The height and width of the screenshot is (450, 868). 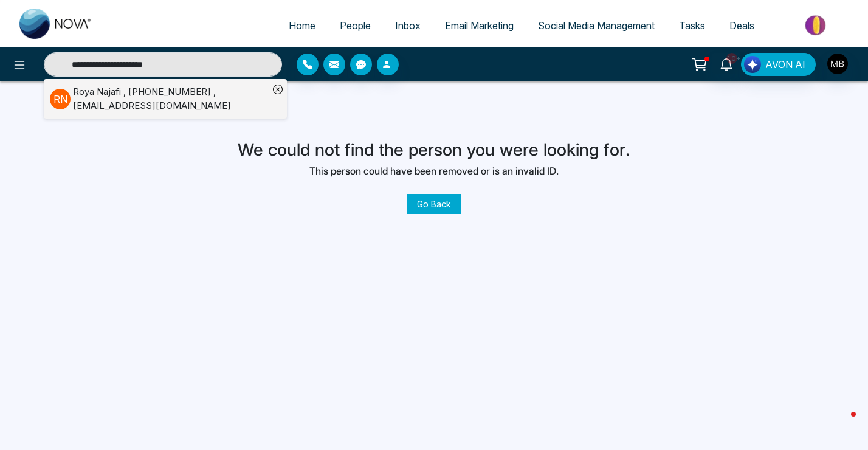 What do you see at coordinates (741, 25) in the screenshot?
I see `a: Deals` at bounding box center [741, 25].